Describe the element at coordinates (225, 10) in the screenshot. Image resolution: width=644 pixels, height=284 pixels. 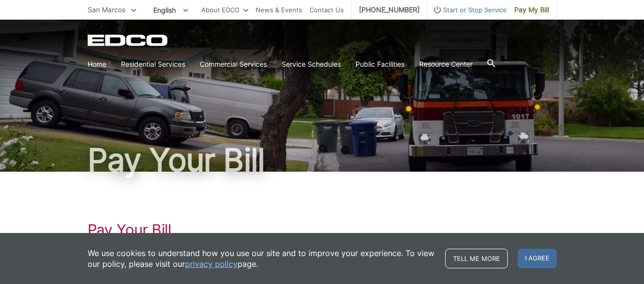
I see `a: About EDCO` at that location.